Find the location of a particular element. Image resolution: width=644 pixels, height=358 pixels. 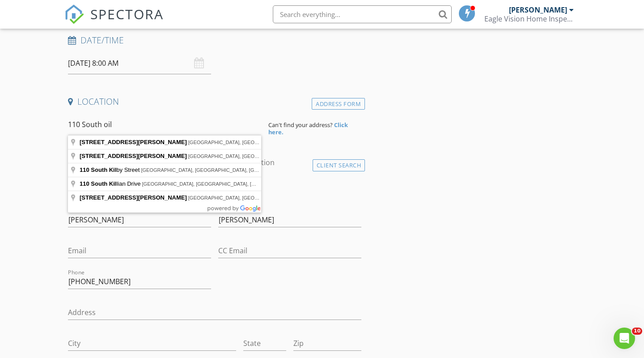

div: Address Form is located at coordinates (338, 104).